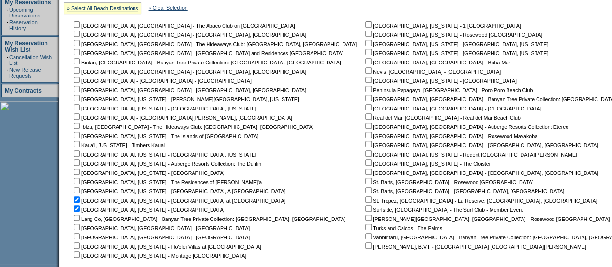  What do you see at coordinates (23, 25) in the screenshot?
I see `a: Reservation History` at bounding box center [23, 25].